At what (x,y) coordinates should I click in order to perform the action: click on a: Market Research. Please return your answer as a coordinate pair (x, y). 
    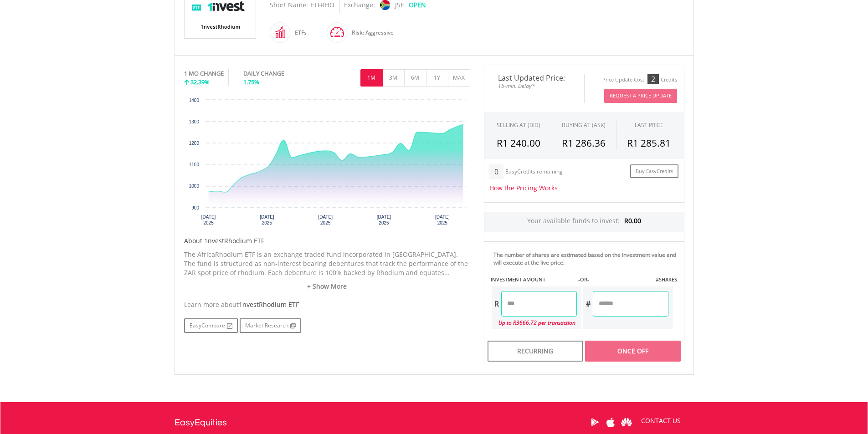
    Looking at the image, I should click on (270, 325).